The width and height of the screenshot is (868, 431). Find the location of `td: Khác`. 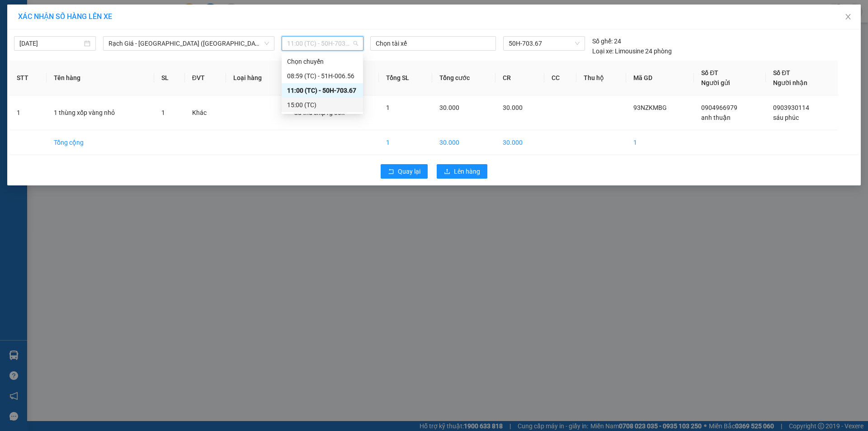

td: Khác is located at coordinates (205, 113).